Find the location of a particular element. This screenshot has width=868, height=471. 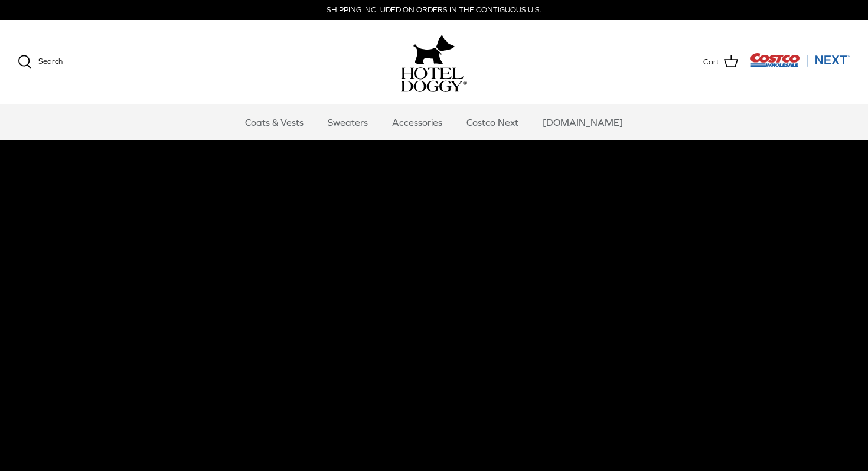

img: hoteldoggycom is located at coordinates (434, 80).